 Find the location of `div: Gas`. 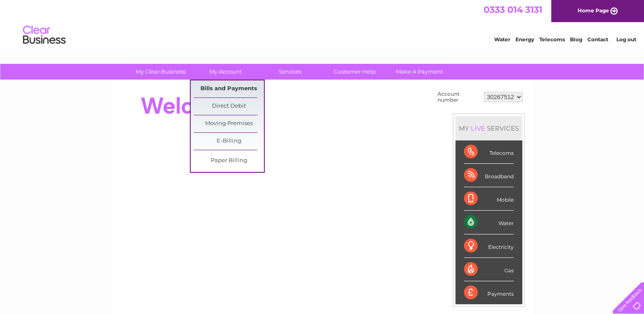

div: Gas is located at coordinates (489, 269).